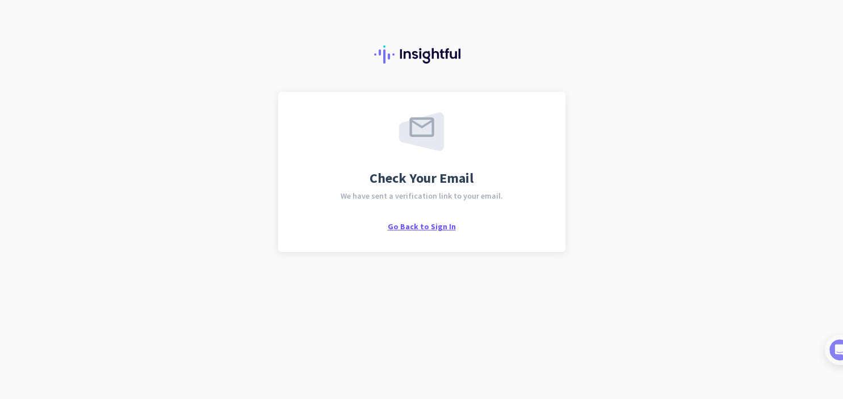 The height and width of the screenshot is (399, 843). What do you see at coordinates (421, 132) in the screenshot?
I see `img: email-sent` at bounding box center [421, 132].